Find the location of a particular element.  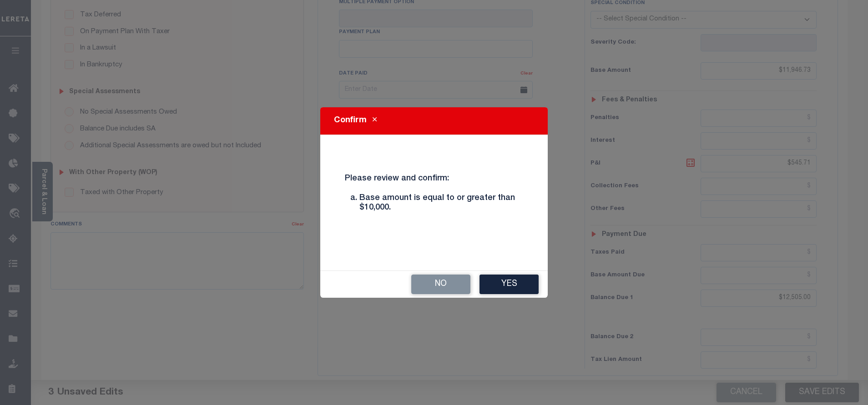

button: No is located at coordinates (441, 284).